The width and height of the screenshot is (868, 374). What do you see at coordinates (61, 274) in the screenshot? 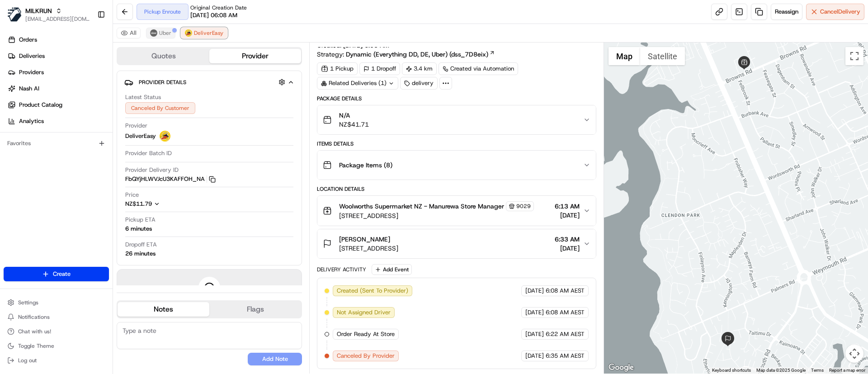
I see `span: Create` at bounding box center [61, 274].